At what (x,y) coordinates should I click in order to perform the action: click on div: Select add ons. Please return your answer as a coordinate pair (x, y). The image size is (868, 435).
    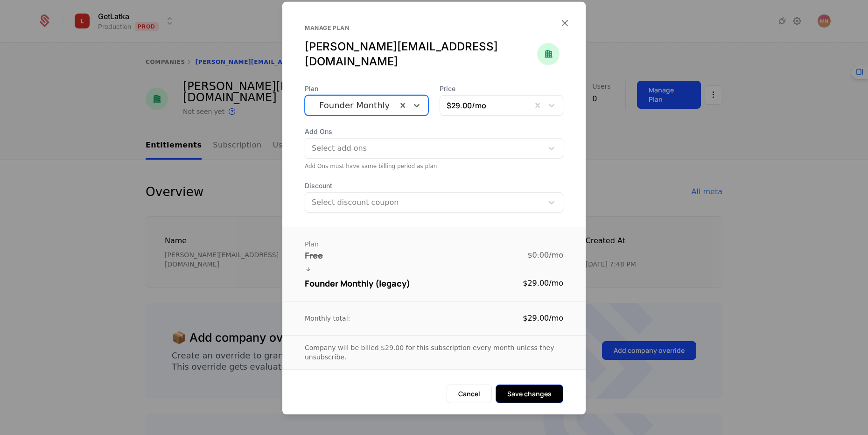
    Looking at the image, I should click on (425, 149).